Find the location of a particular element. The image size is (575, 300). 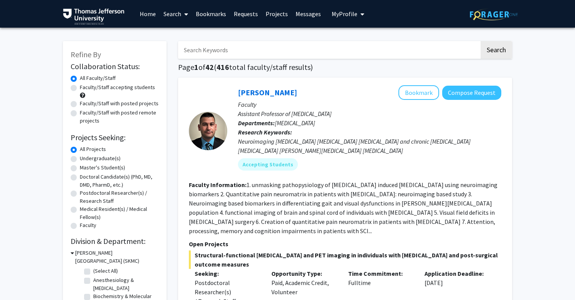

button: Add Mahdi Alizedah to Bookmarks is located at coordinates (419, 92).